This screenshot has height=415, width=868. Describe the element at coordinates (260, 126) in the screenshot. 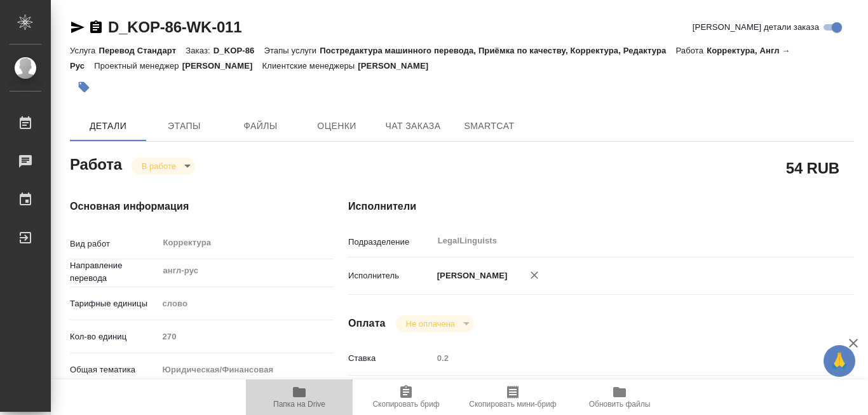

I see `span: Файлы` at that location.